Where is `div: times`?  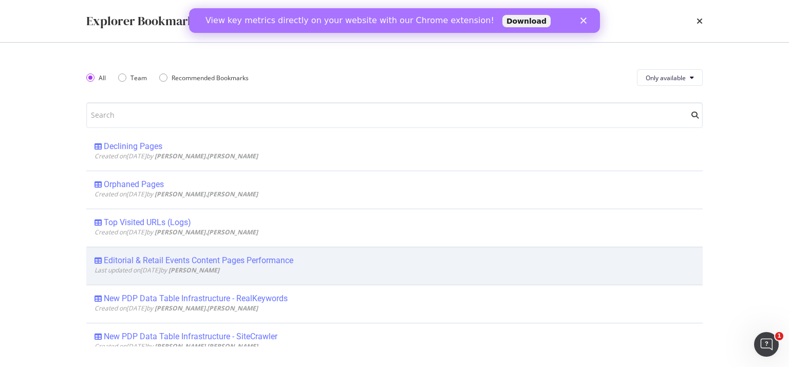
div: times is located at coordinates (700, 21).